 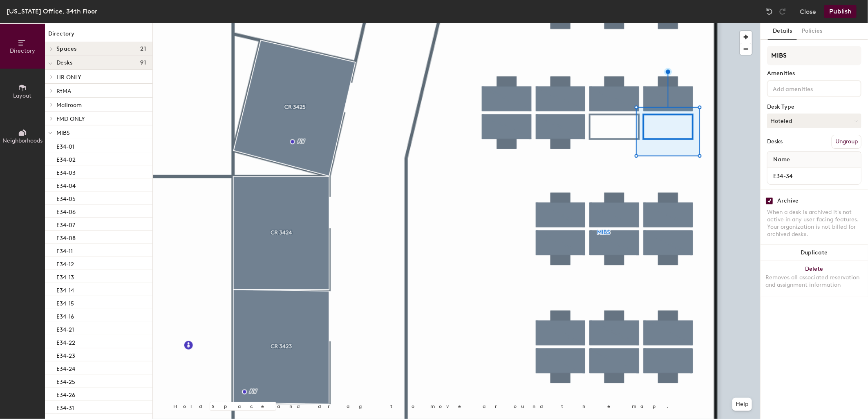 I want to click on img: Undo, so click(x=770, y=11).